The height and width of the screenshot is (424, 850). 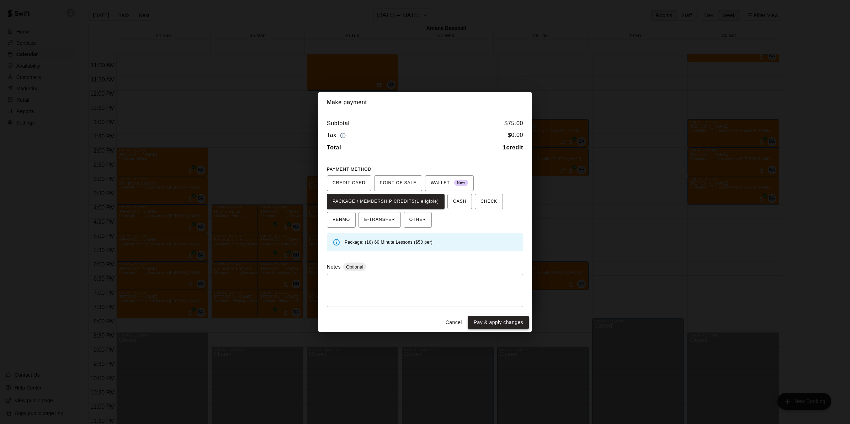 What do you see at coordinates (354, 267) in the screenshot?
I see `span: Optional` at bounding box center [354, 267].